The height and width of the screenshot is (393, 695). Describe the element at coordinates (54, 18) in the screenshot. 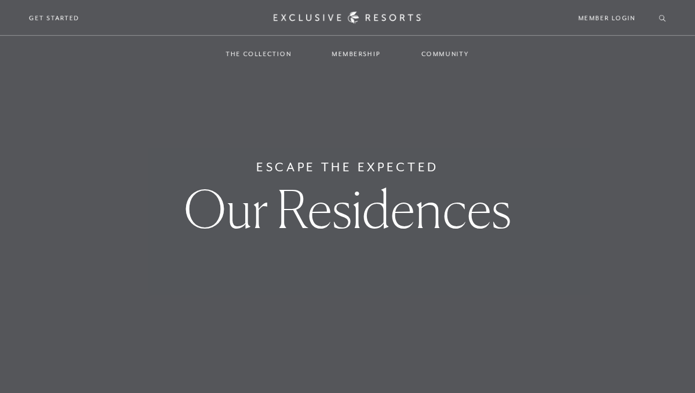

I see `a: Get Started` at that location.